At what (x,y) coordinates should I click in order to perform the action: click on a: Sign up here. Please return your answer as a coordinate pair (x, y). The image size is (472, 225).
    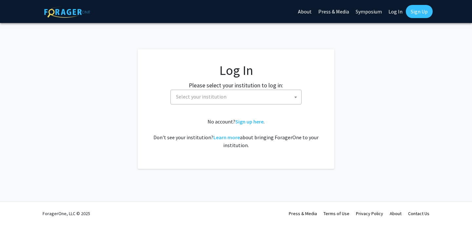
    Looking at the image, I should click on (249, 121).